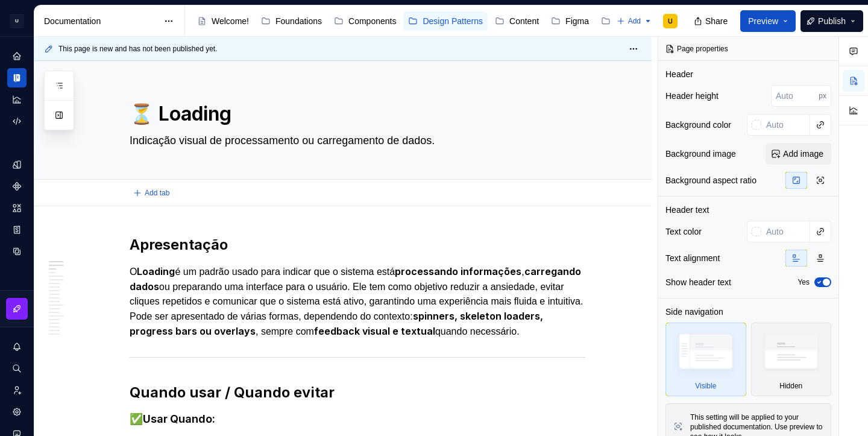 This screenshot has height=436, width=868. I want to click on div: Design Patterns, so click(453, 21).